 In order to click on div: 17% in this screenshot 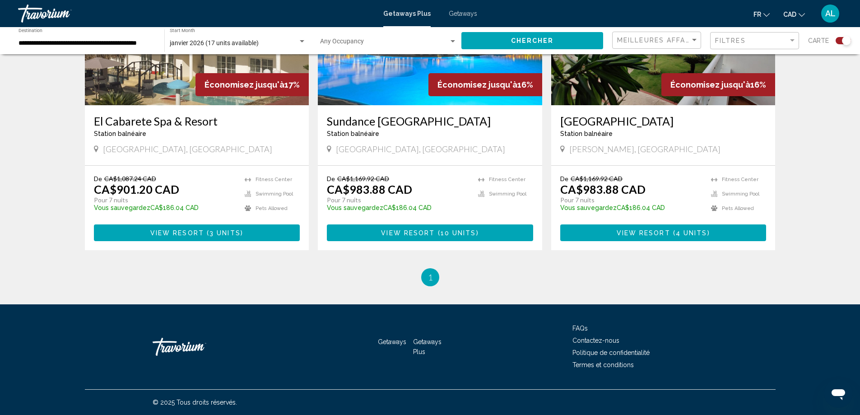, I will do `click(252, 84)`.